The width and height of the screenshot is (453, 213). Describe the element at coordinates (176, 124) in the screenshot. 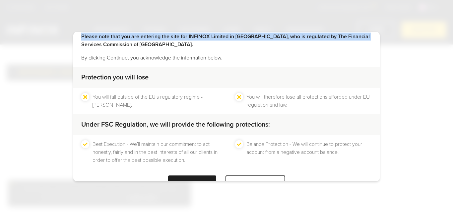

I see `strong: Under FSC Regulation, we will provide the following protections:` at that location.